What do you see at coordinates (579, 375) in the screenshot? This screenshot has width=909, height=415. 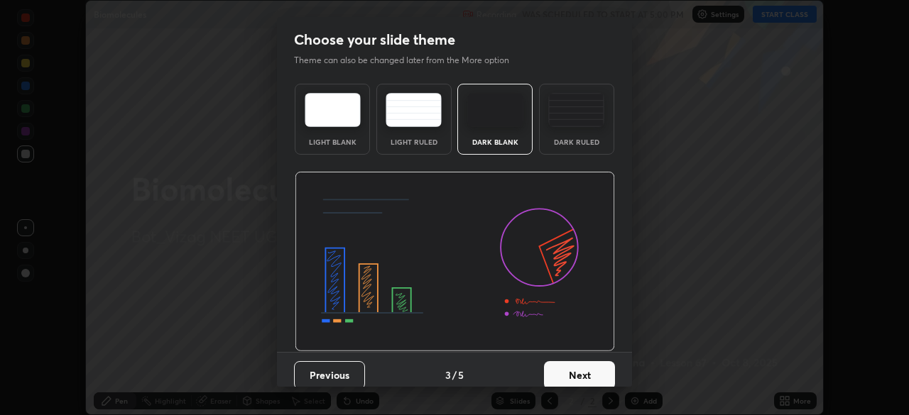 I see `button: Next` at bounding box center [579, 375].